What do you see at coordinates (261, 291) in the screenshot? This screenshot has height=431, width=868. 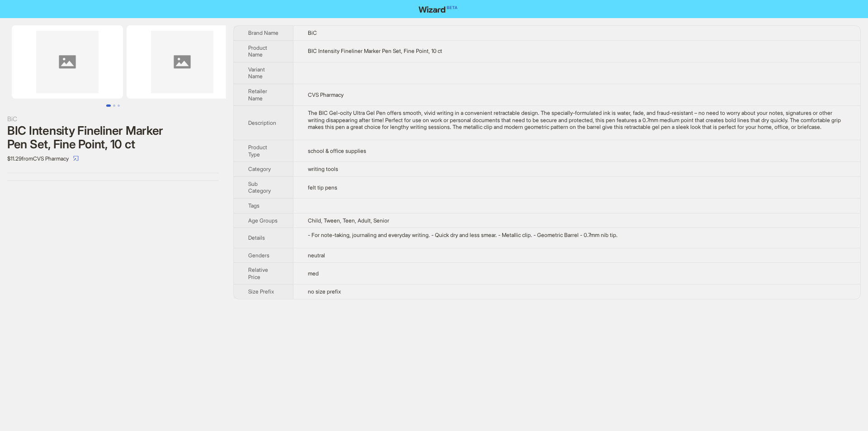 I see `span: Size Prefix` at bounding box center [261, 291].